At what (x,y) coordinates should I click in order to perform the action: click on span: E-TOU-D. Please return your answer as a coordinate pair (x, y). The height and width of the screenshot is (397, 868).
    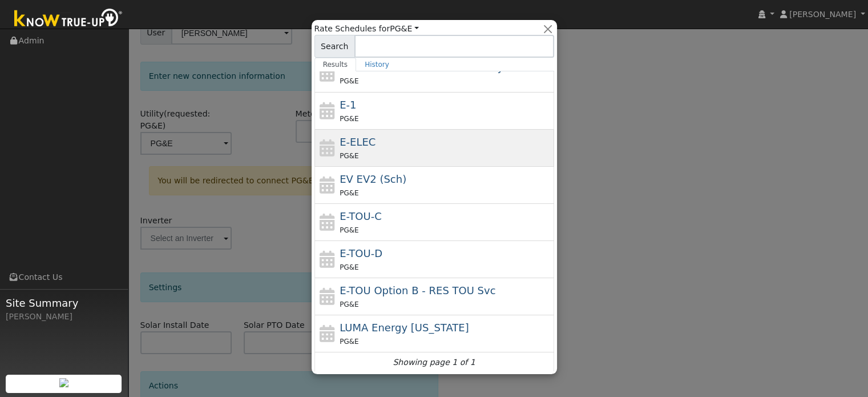
    Looking at the image, I should click on (360, 253).